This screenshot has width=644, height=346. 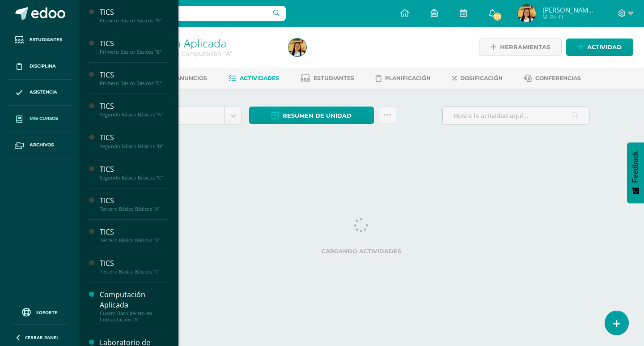 What do you see at coordinates (481, 77) in the screenshot?
I see `span: Dosificación` at bounding box center [481, 77].